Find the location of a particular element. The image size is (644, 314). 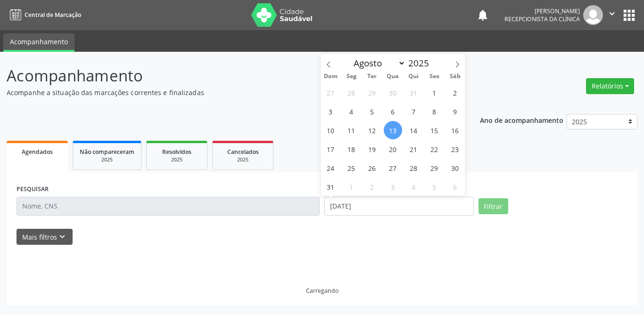

span: Julho 31, 2025 is located at coordinates (413, 92).